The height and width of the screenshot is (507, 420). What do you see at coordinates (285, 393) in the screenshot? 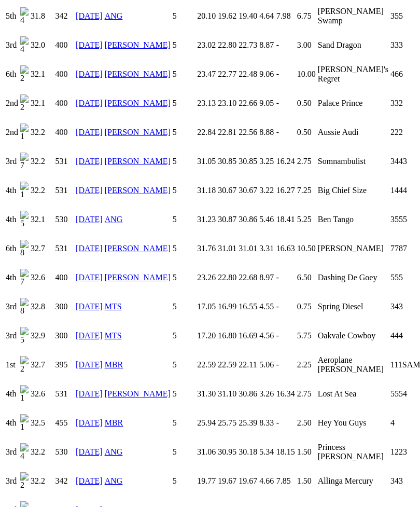
I see `td: 16.34` at bounding box center [285, 393].